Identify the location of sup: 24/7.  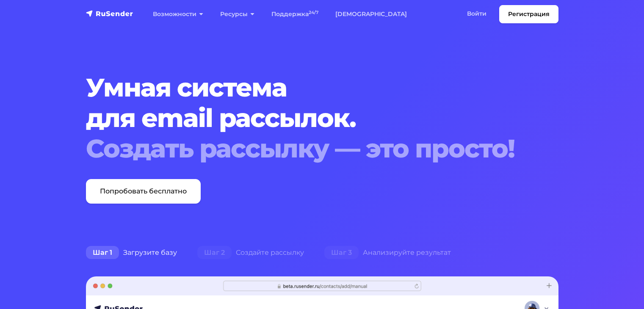
(314, 12).